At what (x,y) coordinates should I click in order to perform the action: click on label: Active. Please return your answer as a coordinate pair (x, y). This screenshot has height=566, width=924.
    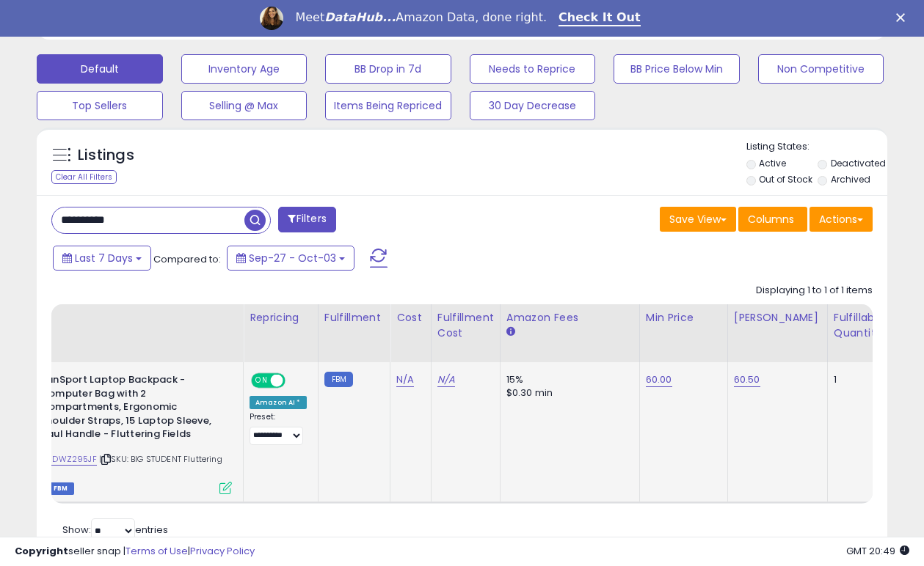
    Looking at the image, I should click on (772, 163).